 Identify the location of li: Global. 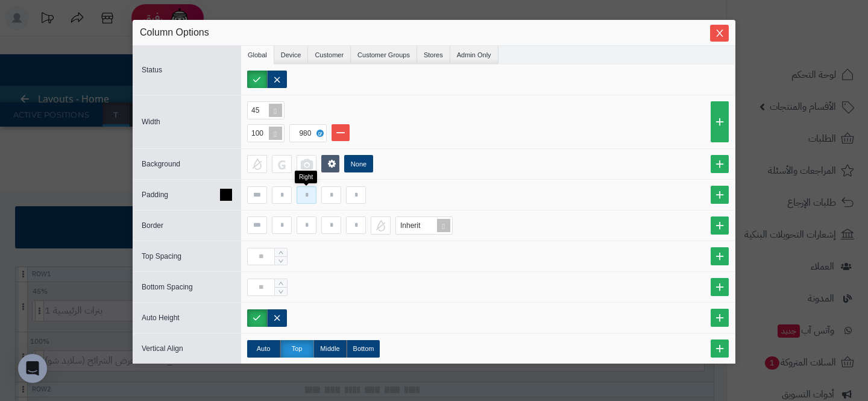
(258, 54).